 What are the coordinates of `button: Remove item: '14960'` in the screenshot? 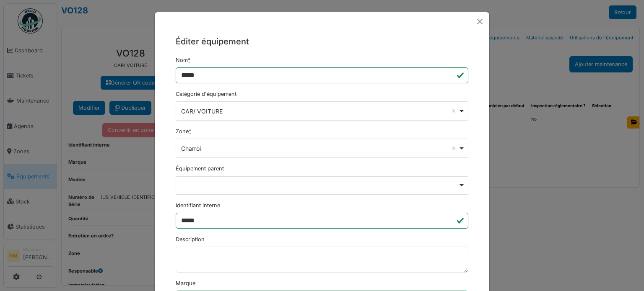 It's located at (454, 148).